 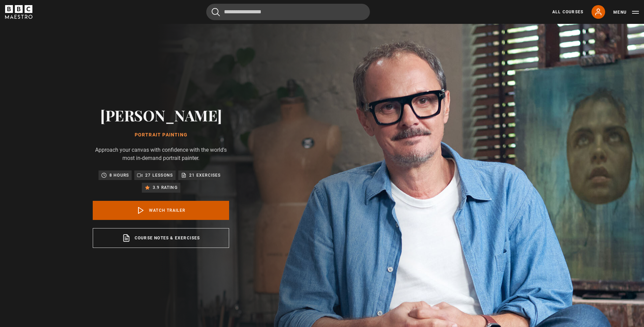 What do you see at coordinates (626, 12) in the screenshot?
I see `button: Toggle navigation` at bounding box center [626, 12].